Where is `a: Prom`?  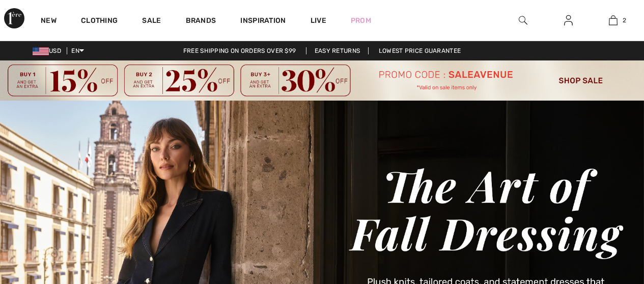 a: Prom is located at coordinates (362, 20).